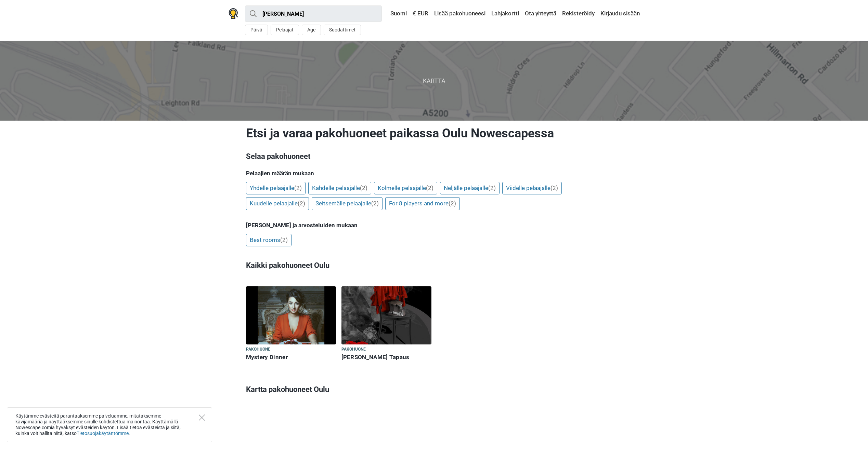 This screenshot has width=868, height=449. What do you see at coordinates (278, 204) in the screenshot?
I see `a: Kuudelle pelaajalle(2)` at bounding box center [278, 204].